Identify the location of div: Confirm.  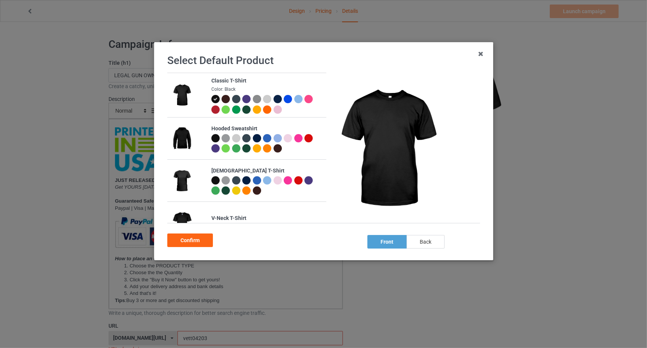
(190, 240).